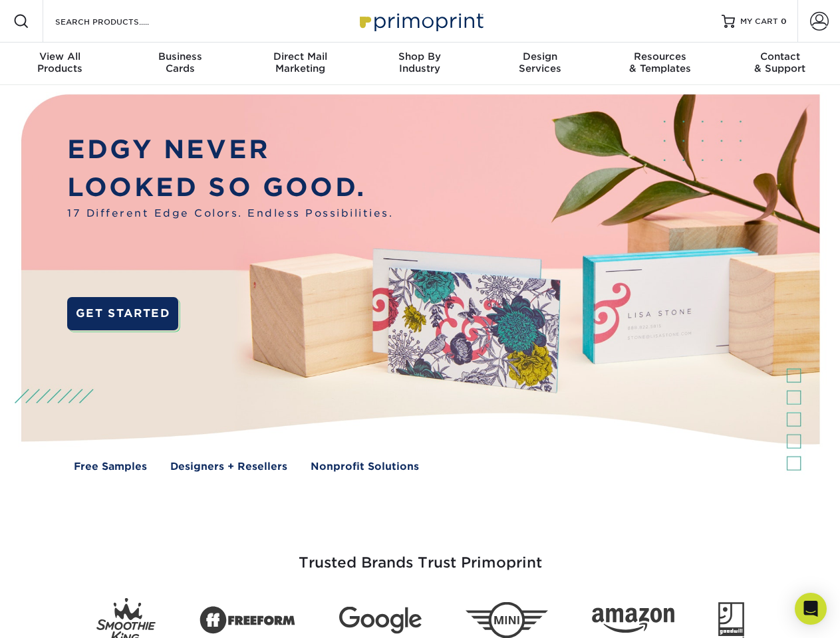 Image resolution: width=840 pixels, height=638 pixels. I want to click on div: & Support, so click(780, 62).